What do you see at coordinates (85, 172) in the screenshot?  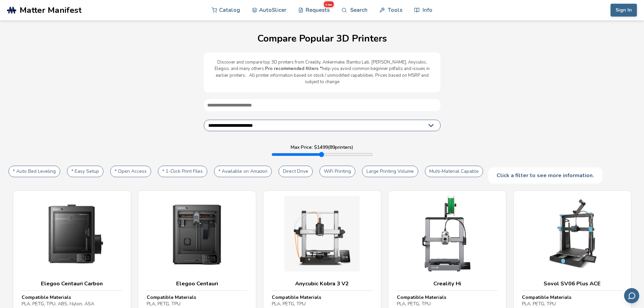 I see `button: * Easy Setup` at bounding box center [85, 172].